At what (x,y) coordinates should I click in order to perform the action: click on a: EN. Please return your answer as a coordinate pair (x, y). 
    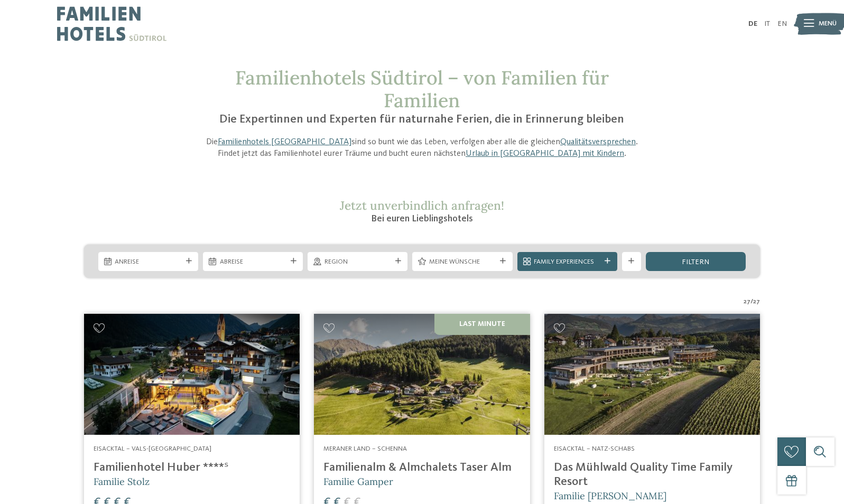
    Looking at the image, I should click on (782, 24).